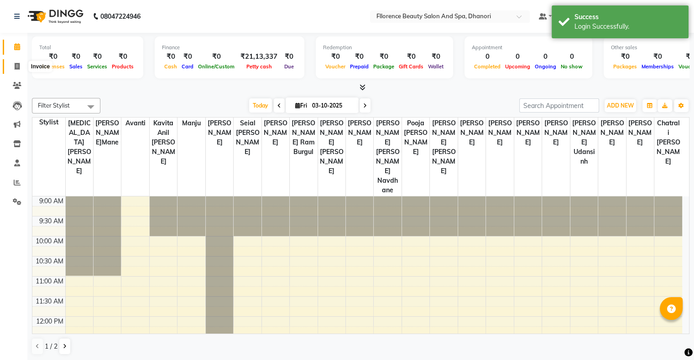 Image resolution: width=694 pixels, height=360 pixels. I want to click on button: ADD NEW, so click(620, 106).